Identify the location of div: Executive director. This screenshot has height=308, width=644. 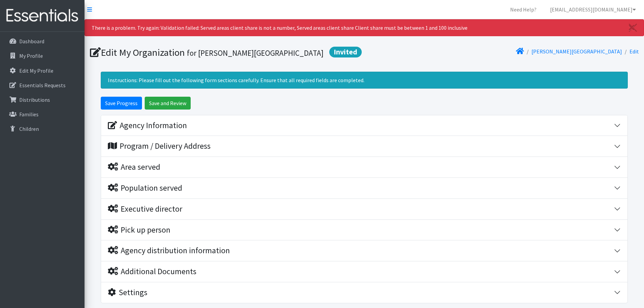
(145, 209).